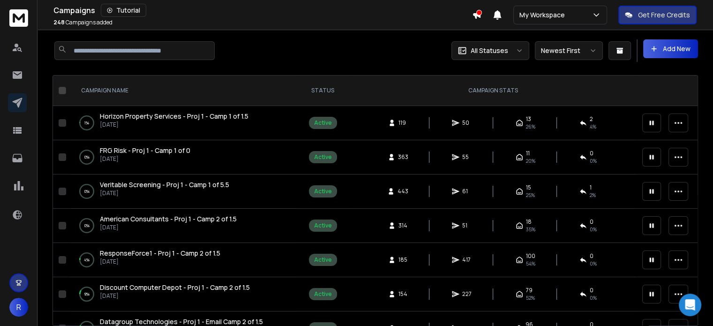 Image resolution: width=713 pixels, height=326 pixels. I want to click on span: Discount Computer Depot - Proj 1 - Camp 2 of 1.5, so click(175, 287).